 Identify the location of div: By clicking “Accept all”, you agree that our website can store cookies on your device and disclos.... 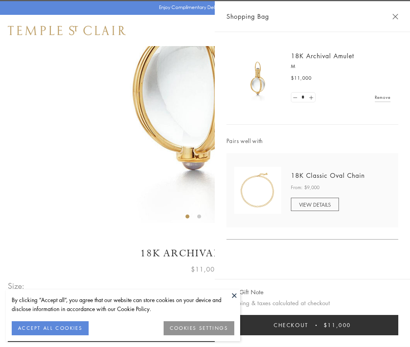
(123, 304).